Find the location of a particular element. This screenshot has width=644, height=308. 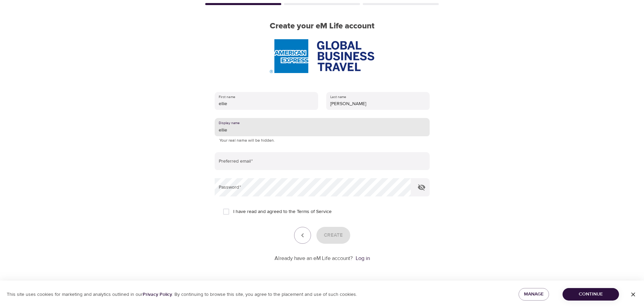

p: Your real name will be hidden. is located at coordinates (322, 140).